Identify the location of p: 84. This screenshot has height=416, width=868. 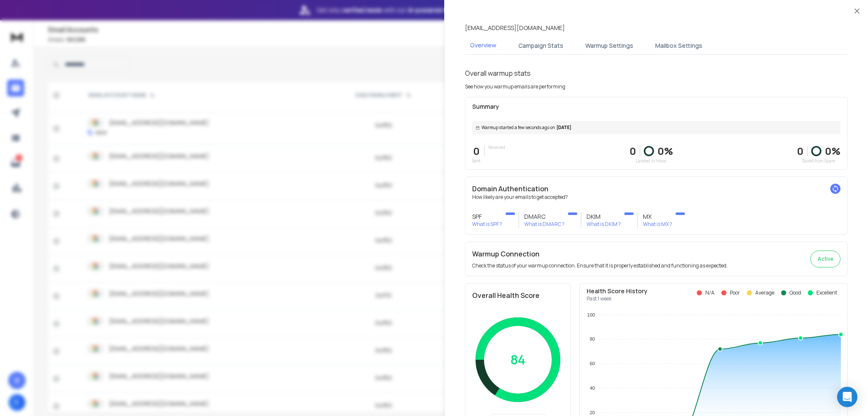
(519, 360).